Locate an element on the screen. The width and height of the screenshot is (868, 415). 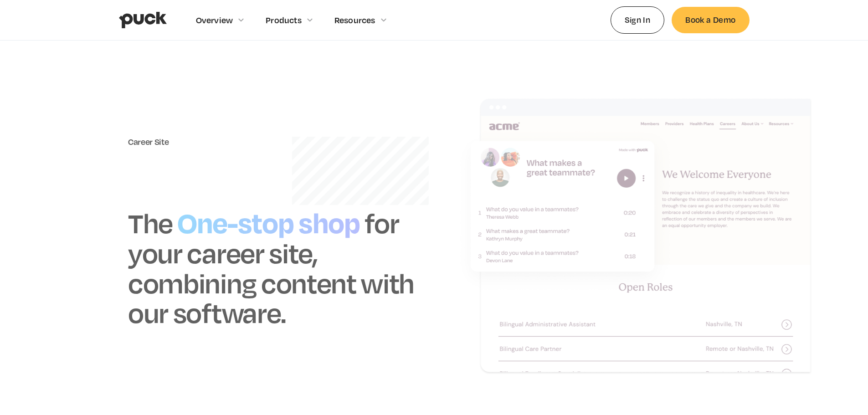
div: Career Site is located at coordinates (272, 141).